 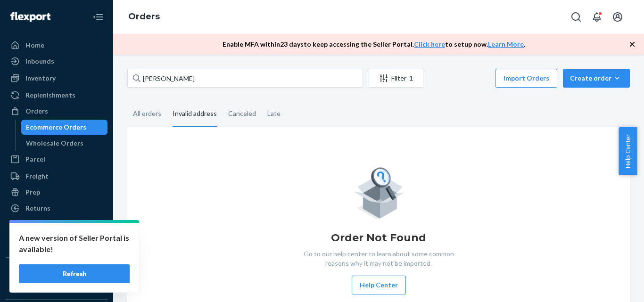 What do you see at coordinates (35, 159) in the screenshot?
I see `div: Parcel` at bounding box center [35, 159].